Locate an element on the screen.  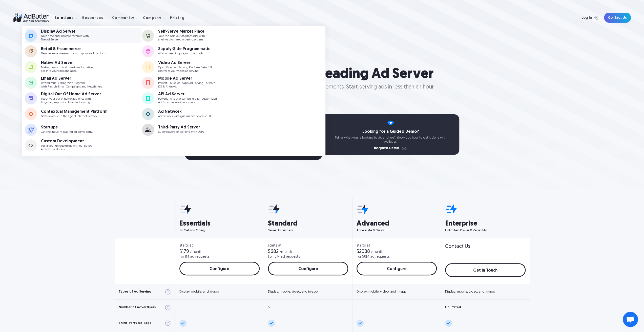
p: Ad network with guaranteed revenue lift. is located at coordinates (185, 116).